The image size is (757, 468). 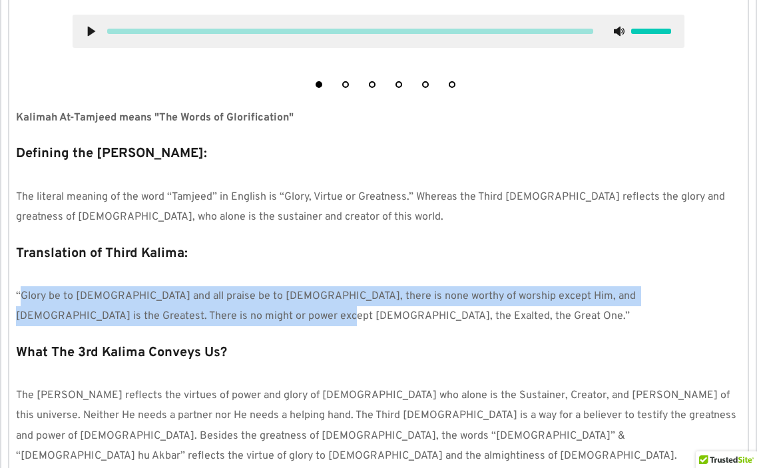 I want to click on span: The literal meaning of the word “Tamjeed” in English is “Glory, Virtue or Greatness.” Whereas the..., so click(x=371, y=207).